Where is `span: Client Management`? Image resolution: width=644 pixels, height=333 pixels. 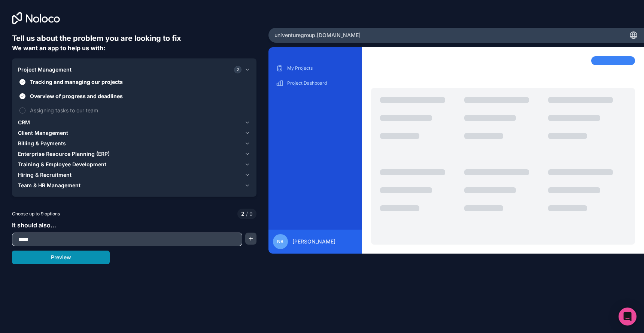
span: Client Management is located at coordinates (43, 133).